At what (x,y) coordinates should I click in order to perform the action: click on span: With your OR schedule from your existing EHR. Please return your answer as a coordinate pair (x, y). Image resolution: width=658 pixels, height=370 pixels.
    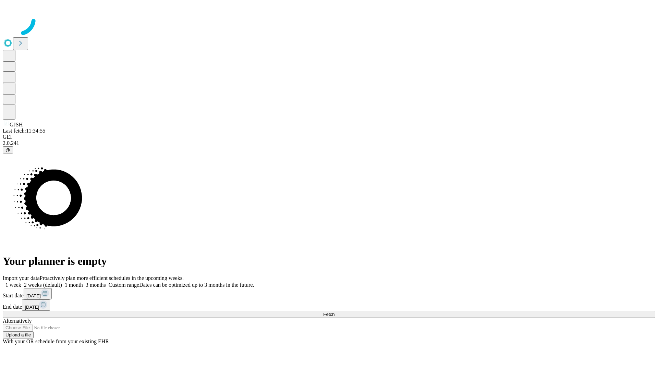
    Looking at the image, I should click on (56, 341).